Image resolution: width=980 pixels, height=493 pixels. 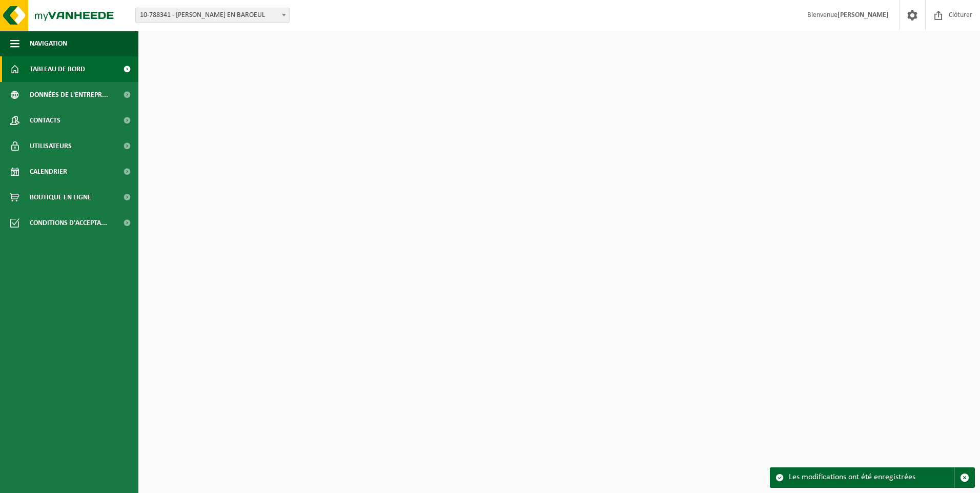 What do you see at coordinates (871, 478) in the screenshot?
I see `div: Les modifications ont été enregistrées` at bounding box center [871, 478].